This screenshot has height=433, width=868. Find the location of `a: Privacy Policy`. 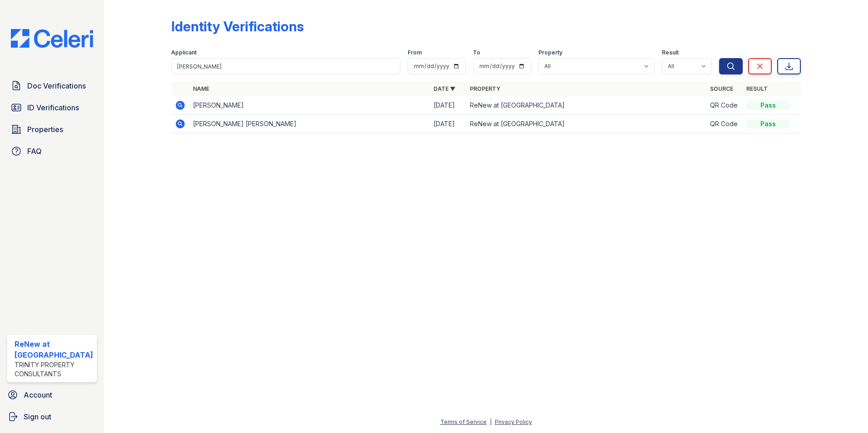

a: Privacy Policy is located at coordinates (513, 422).